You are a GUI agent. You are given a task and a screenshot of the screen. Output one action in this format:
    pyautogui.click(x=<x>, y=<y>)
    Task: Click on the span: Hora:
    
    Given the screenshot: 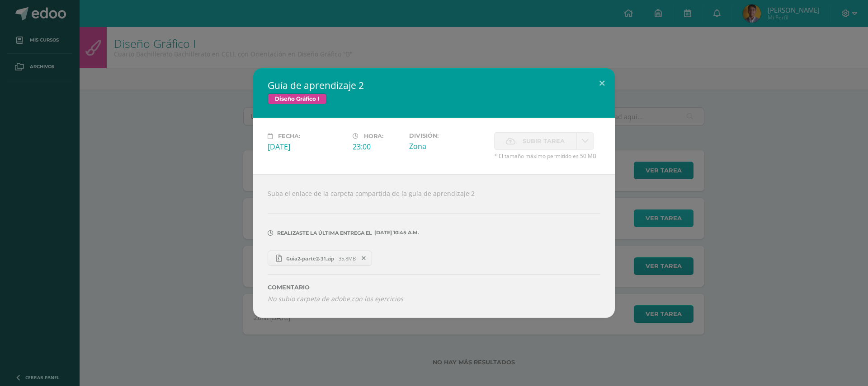 What is the action you would take?
    pyautogui.click(x=374, y=136)
    